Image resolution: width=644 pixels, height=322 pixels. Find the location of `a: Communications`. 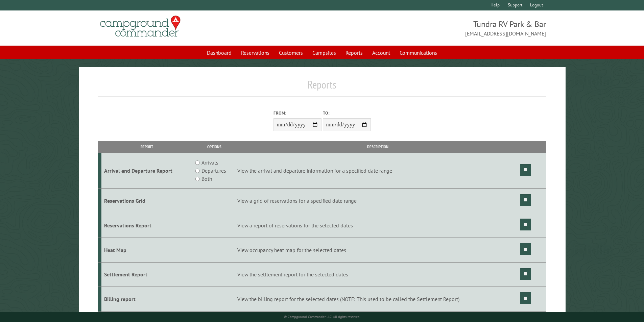

a: Communications is located at coordinates (418, 53).